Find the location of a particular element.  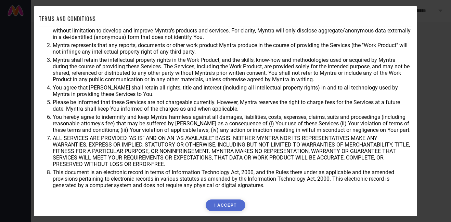

li: Myntra shall retain the intellectual property rights in the Work Product, and the skills, know-ho... is located at coordinates (232, 70).